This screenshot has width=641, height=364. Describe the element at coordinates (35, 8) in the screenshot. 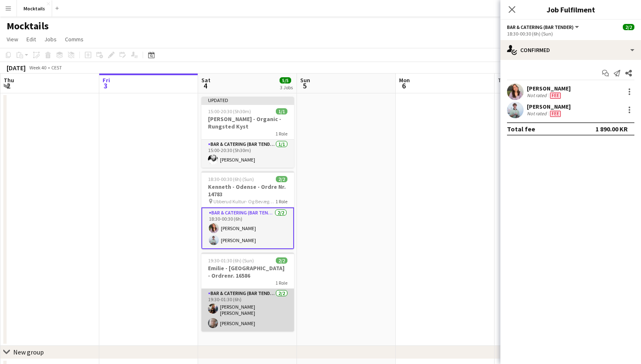

I see `button: Mocktails` at that location.